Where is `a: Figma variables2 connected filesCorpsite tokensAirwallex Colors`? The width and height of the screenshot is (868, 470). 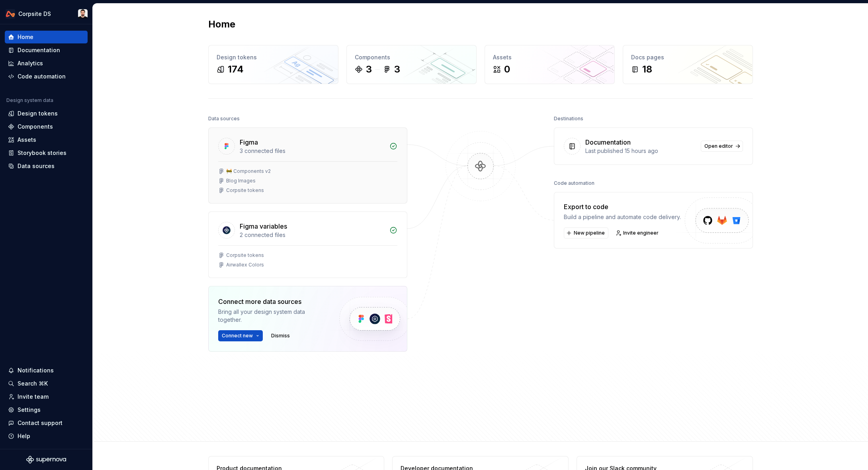
a: Figma variables2 connected filesCorpsite tokensAirwallex Colors is located at coordinates (308, 245).